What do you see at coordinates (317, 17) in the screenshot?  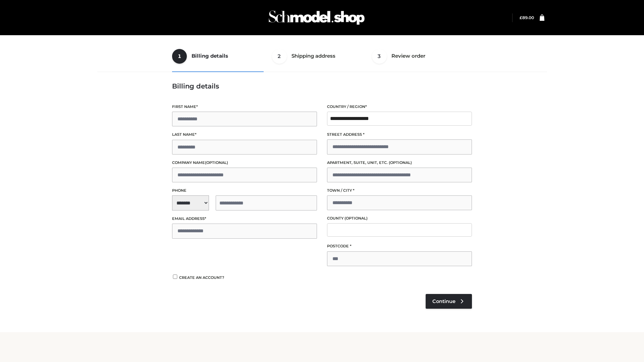 I see `img: Schmodel Admin 964` at bounding box center [317, 17].